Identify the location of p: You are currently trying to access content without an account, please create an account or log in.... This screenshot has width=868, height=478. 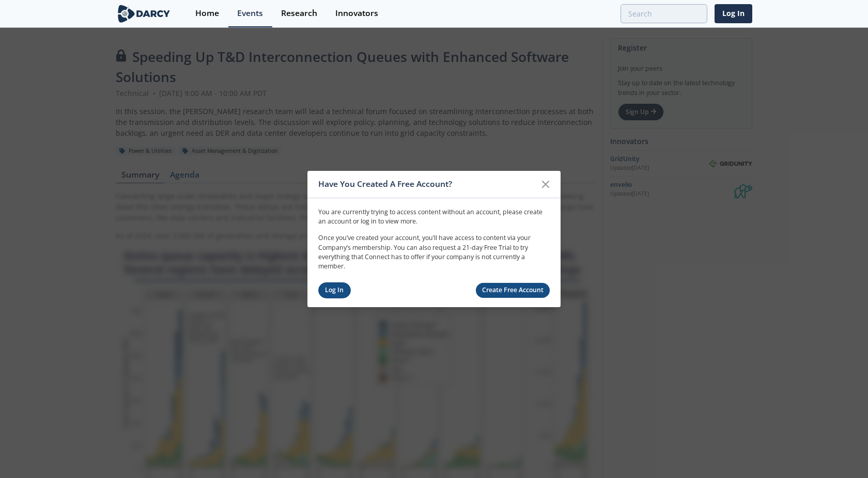
(434, 216).